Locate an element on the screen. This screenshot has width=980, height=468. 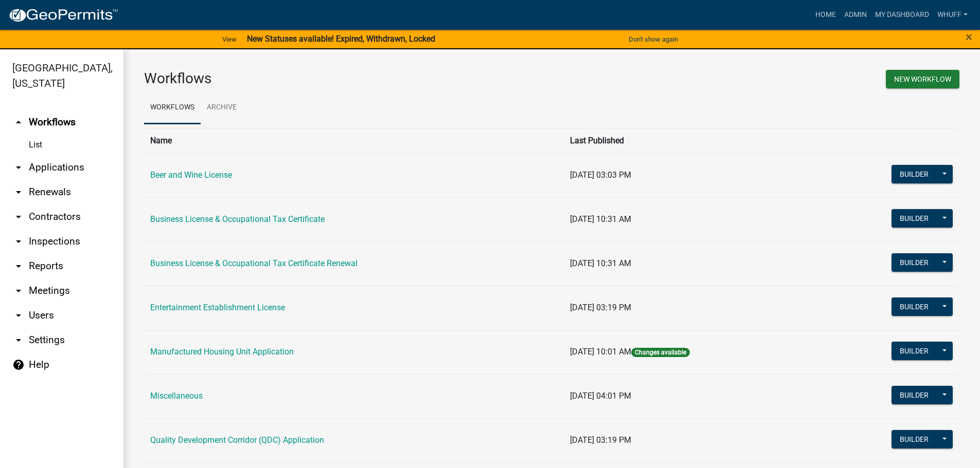
a: Workflows is located at coordinates (172, 108).